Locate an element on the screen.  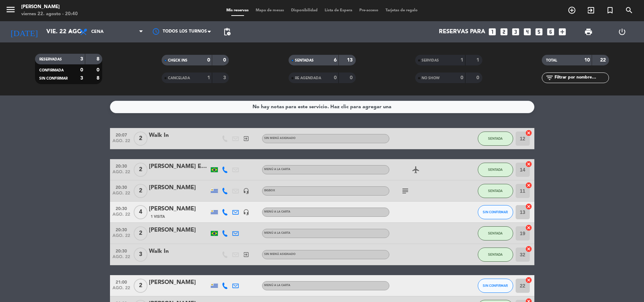
i: looks_3 is located at coordinates (516, 32).